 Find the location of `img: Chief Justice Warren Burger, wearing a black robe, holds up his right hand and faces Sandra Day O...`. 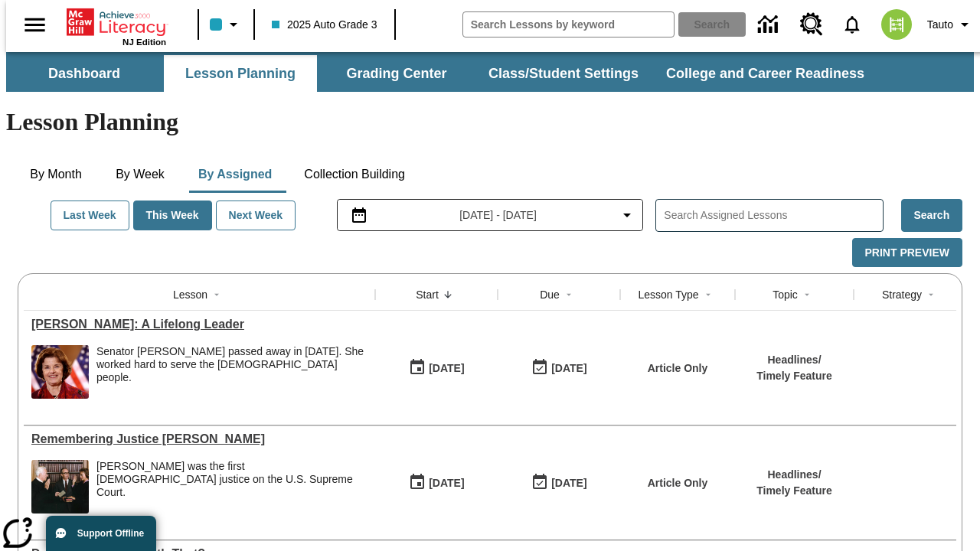

img: Chief Justice Warren Burger, wearing a black robe, holds up his right hand and faces Sandra Day O... is located at coordinates (60, 487).